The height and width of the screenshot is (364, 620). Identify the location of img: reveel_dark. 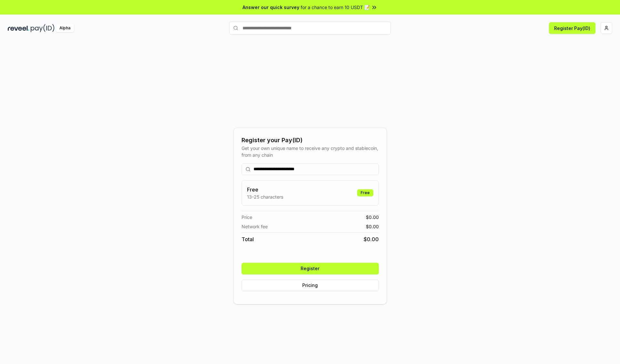
(18, 28).